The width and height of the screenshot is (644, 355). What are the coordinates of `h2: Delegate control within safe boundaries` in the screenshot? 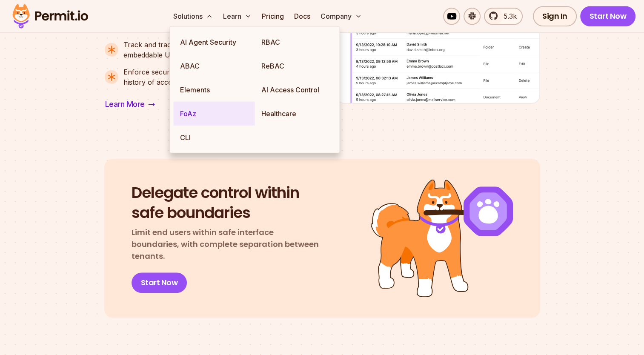 It's located at (225, 203).